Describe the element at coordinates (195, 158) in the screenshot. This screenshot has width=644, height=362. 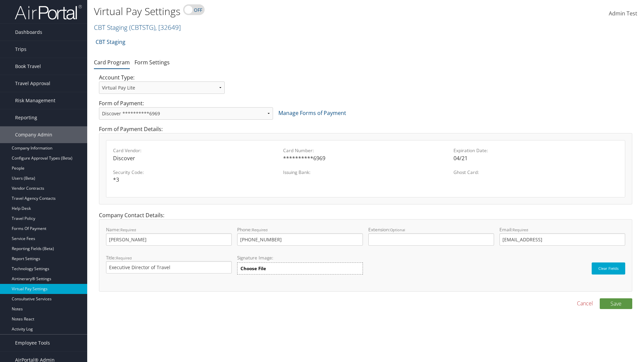
I see `div: Discover` at that location.